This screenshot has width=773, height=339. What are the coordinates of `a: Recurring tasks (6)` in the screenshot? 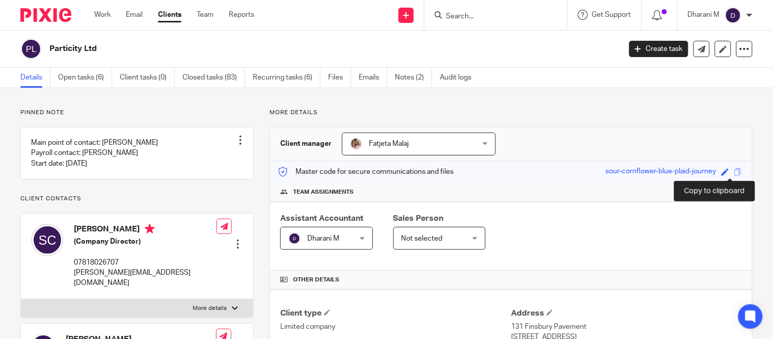 It's located at (286, 77).